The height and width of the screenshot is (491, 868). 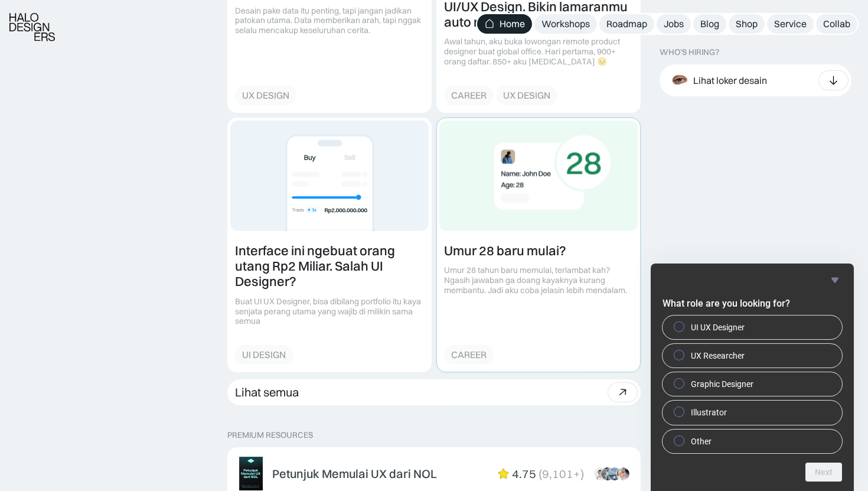 I want to click on h2: What role are you looking for?, so click(x=753, y=304).